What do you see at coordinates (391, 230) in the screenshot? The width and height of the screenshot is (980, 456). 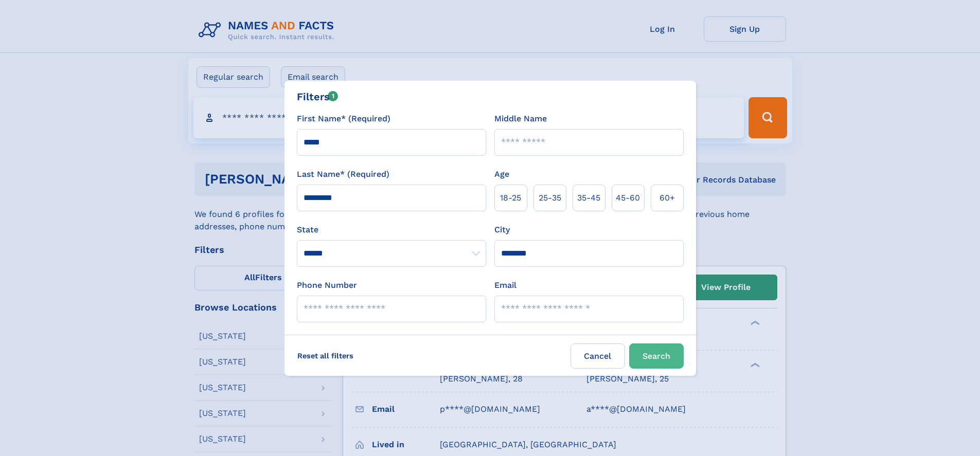 I see `label: State` at bounding box center [391, 230].